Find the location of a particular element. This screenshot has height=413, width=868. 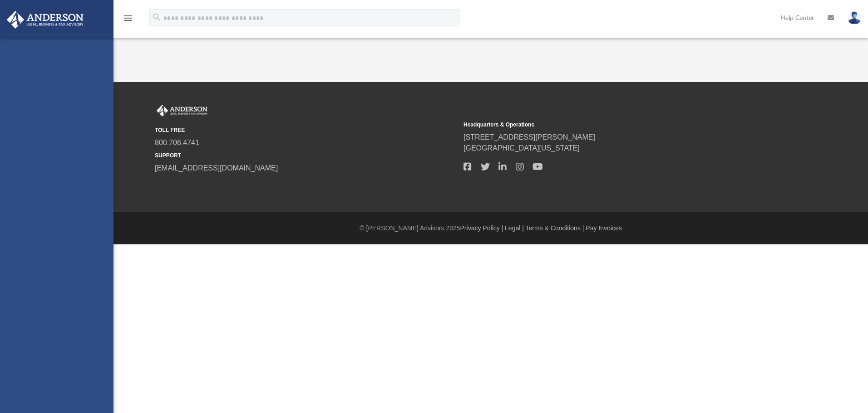

a: menu is located at coordinates (128, 21).